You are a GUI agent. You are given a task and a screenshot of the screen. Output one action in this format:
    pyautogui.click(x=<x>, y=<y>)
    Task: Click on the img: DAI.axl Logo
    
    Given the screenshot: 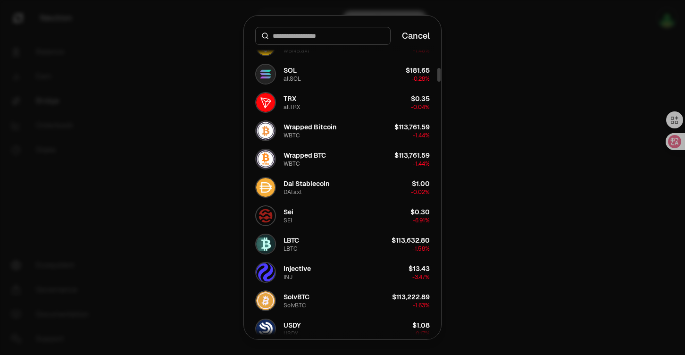 What is the action you would take?
    pyautogui.click(x=265, y=187)
    